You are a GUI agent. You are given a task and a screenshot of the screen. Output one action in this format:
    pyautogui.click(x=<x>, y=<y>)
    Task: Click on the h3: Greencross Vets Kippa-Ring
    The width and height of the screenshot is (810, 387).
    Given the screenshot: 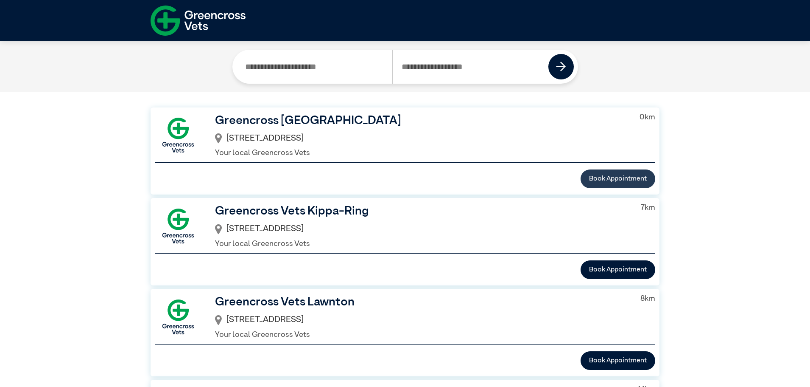 What is the action you would take?
    pyautogui.click(x=421, y=211)
    